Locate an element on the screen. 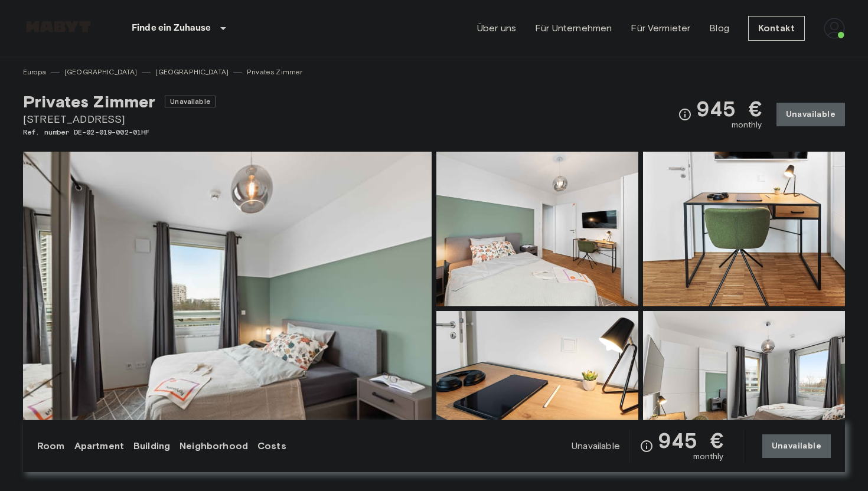 The image size is (868, 491). img: Habyt is located at coordinates (59, 27).